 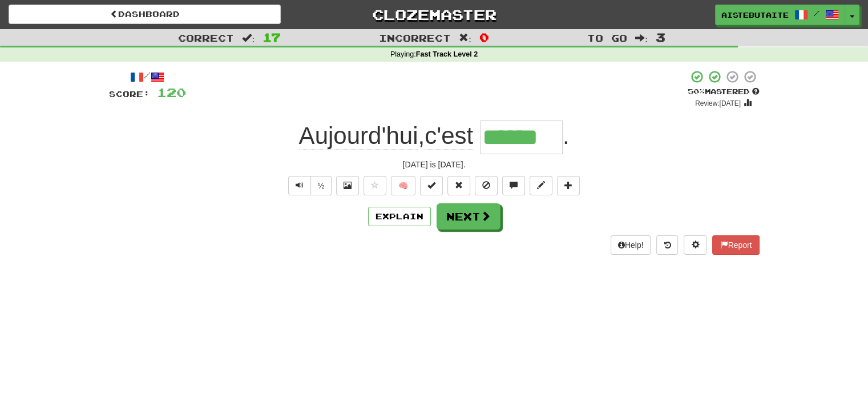 What do you see at coordinates (631, 245) in the screenshot?
I see `button: Help!` at bounding box center [631, 245].